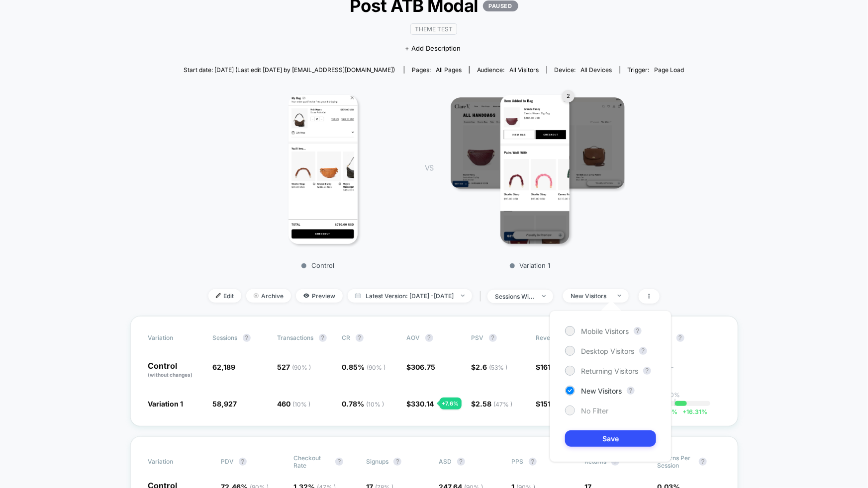 This screenshot has height=488, width=868. Describe the element at coordinates (549, 338) in the screenshot. I see `span: Revenue` at that location.